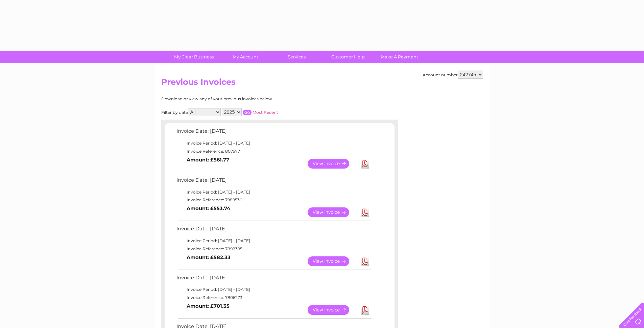 The image size is (644, 328). Describe the element at coordinates (348, 57) in the screenshot. I see `a: Customer Help` at that location.